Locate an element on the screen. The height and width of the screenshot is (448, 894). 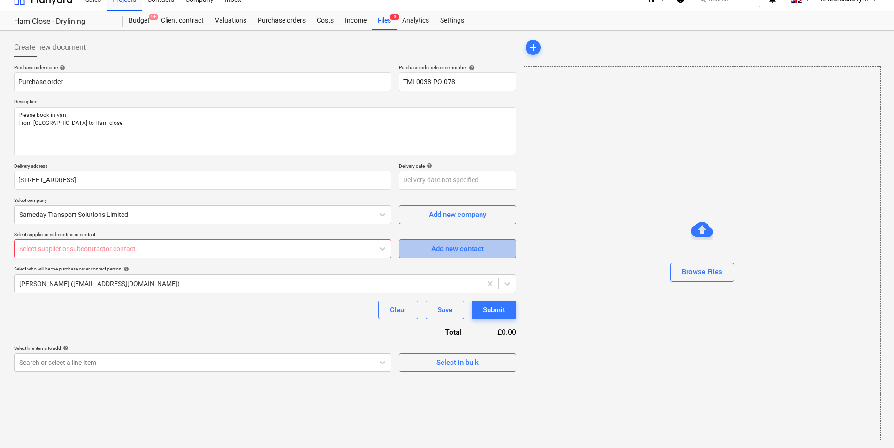
button: Save is located at coordinates (445, 310).